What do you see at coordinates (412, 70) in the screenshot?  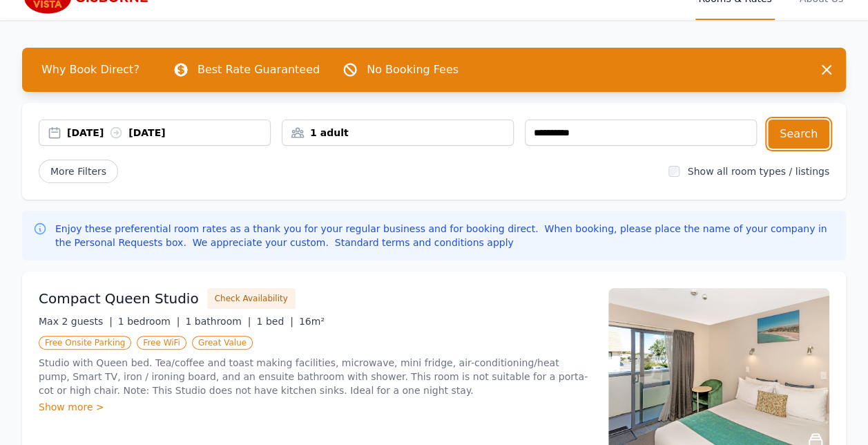 I see `p: No Booking Fees` at bounding box center [412, 70].